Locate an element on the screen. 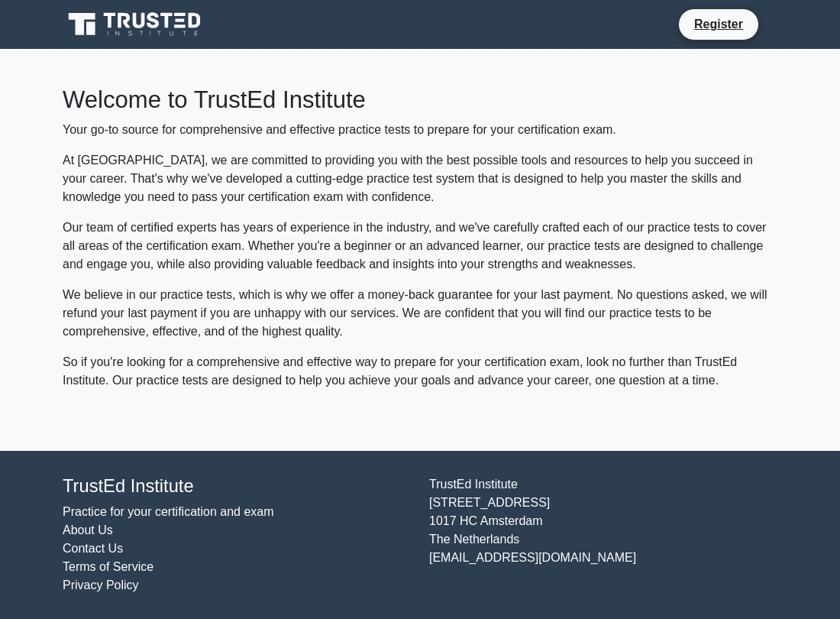 The image size is (840, 619). a: Register is located at coordinates (719, 24).